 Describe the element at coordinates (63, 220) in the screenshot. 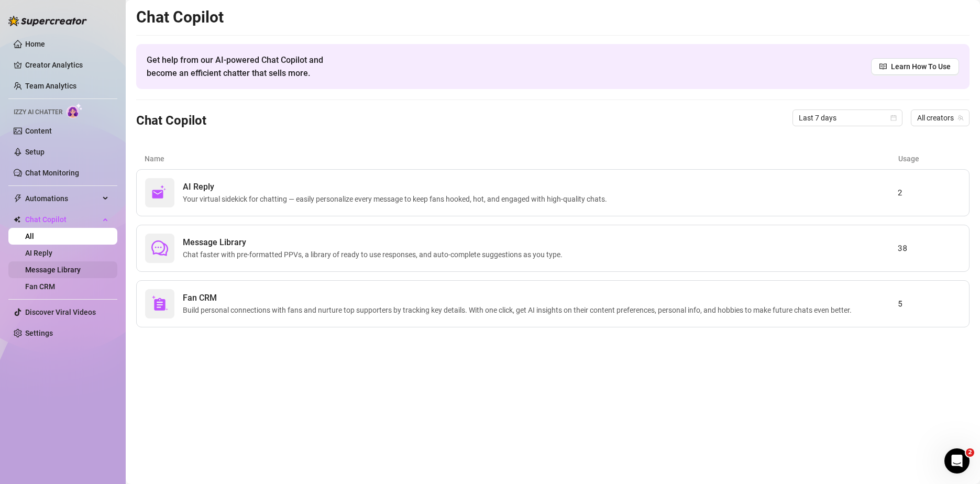

I see `span: Chat Copilot` at that location.